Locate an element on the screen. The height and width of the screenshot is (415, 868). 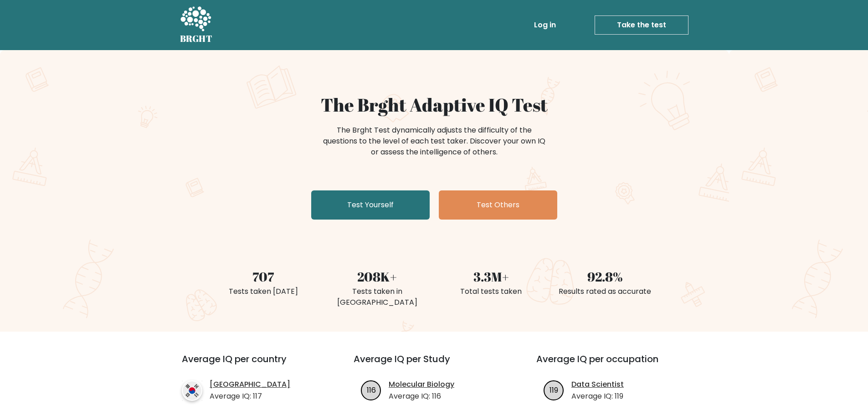
h3: Average IQ per Study is located at coordinates (433, 365).